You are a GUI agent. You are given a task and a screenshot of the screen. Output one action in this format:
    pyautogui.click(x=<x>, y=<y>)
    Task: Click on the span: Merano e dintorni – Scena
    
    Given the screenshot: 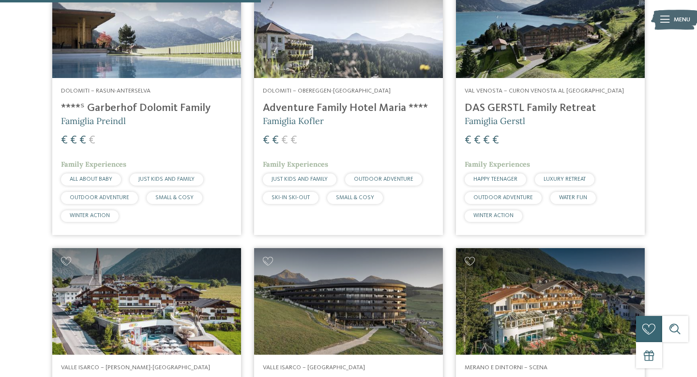 What is the action you would take?
    pyautogui.click(x=506, y=367)
    